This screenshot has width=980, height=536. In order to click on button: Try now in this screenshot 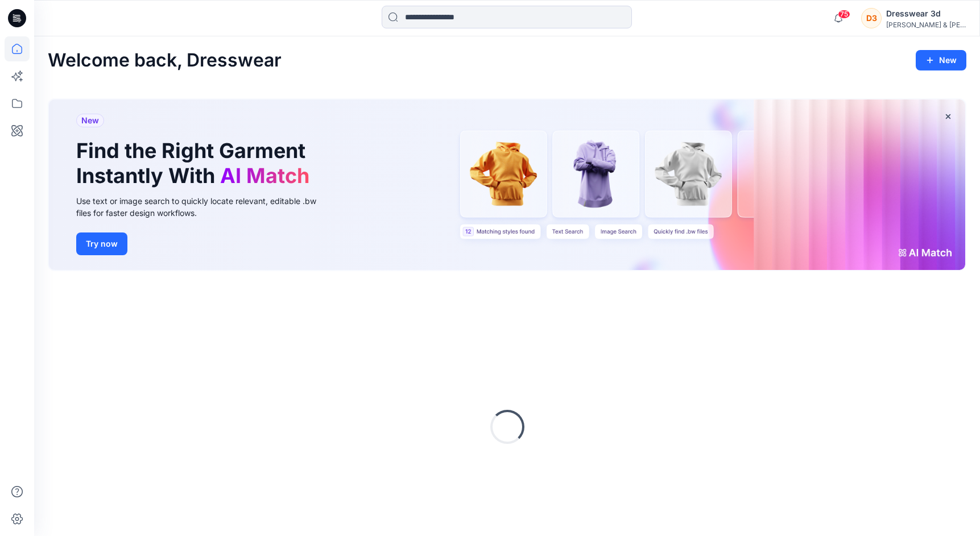, I will do `click(102, 244)`.